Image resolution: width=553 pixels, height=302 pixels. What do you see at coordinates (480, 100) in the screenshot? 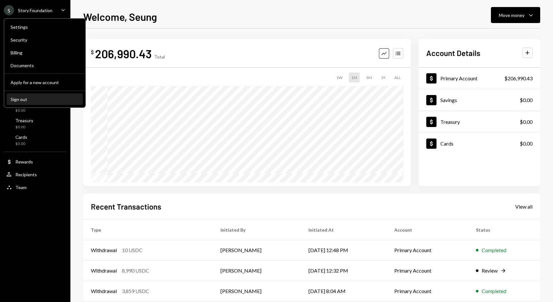
I see `a: Savings$0.00` at bounding box center [480, 100].